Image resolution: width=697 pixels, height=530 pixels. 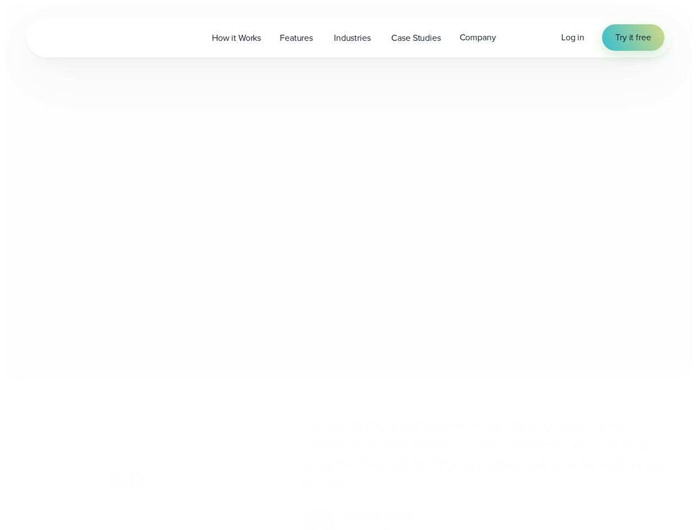 I want to click on span: Log in, so click(x=573, y=37).